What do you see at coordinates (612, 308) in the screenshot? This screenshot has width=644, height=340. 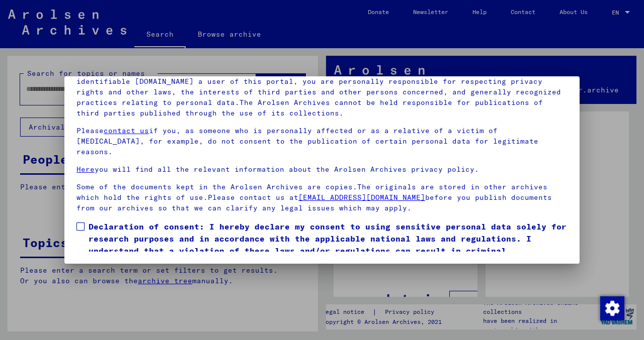 I see `img: Change consent` at bounding box center [612, 308].